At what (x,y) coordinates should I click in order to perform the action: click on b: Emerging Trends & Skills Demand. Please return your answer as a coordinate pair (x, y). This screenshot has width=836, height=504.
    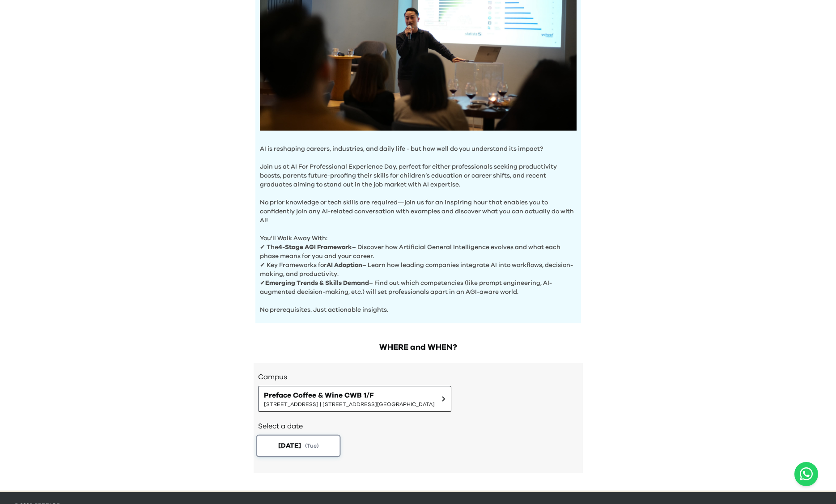
    Looking at the image, I should click on (318, 283).